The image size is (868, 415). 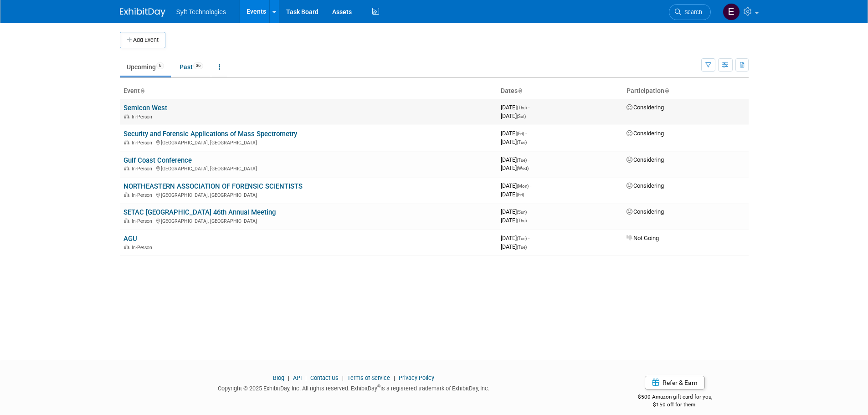 I want to click on span: (Wed), so click(x=522, y=169).